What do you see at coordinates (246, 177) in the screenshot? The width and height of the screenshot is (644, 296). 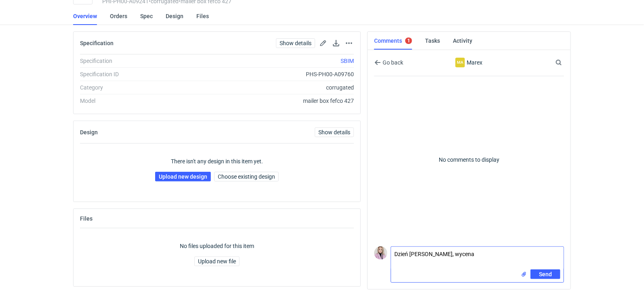 I see `span: Choose existing design` at bounding box center [246, 177].